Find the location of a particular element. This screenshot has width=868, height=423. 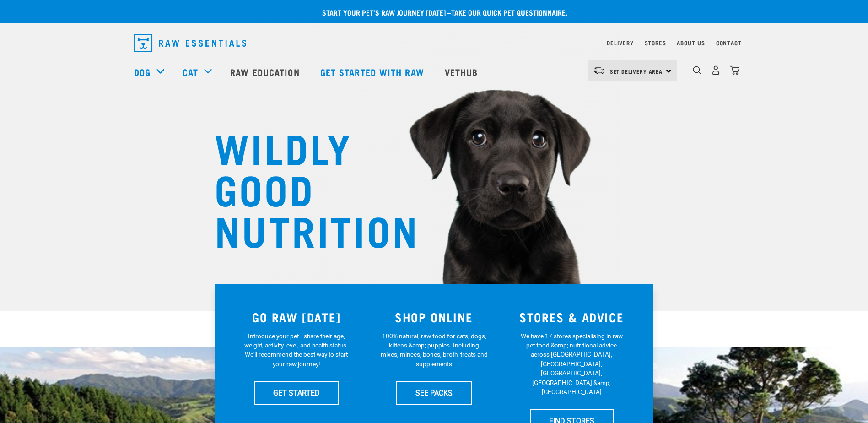

a: Vethub is located at coordinates (462, 72).